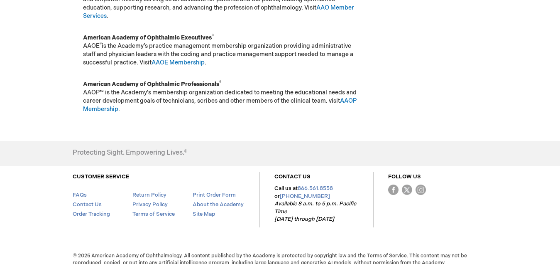  What do you see at coordinates (222, 97) in the screenshot?
I see `p: AAOP™ is the Academy's membership organization dedicated to meeting the educational needs and car...` at bounding box center [222, 97].